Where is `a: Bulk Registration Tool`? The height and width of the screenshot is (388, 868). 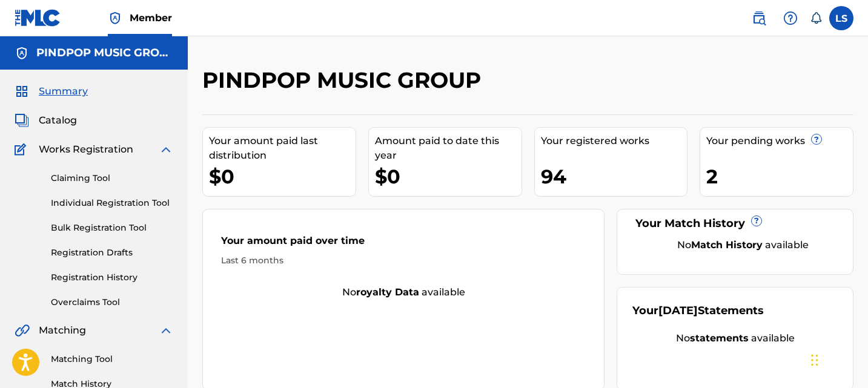
a: Bulk Registration Tool is located at coordinates (112, 228).